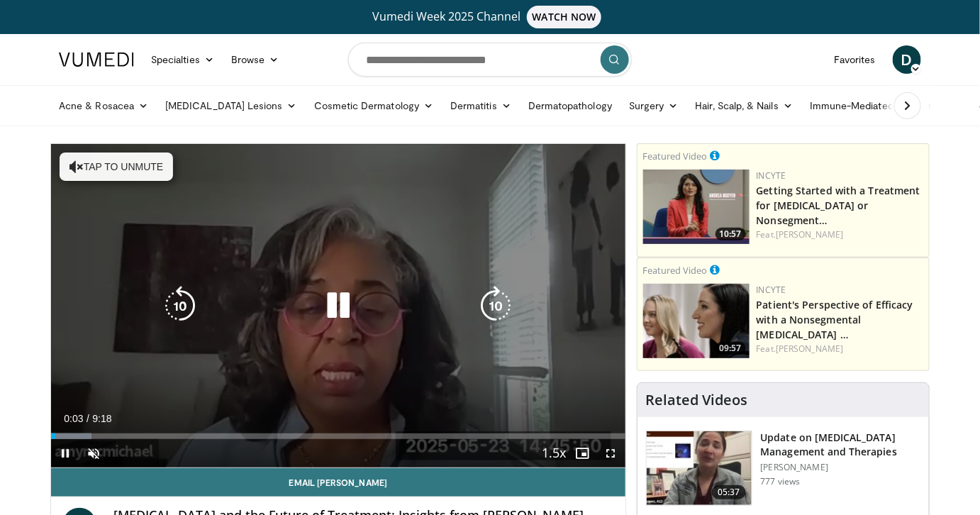  I want to click on img: 2c48d197-61e9-423b-8908-6c4d7e1deb64.png.150x105_q85_crop-smart_upscale.jpg, so click(696, 320).